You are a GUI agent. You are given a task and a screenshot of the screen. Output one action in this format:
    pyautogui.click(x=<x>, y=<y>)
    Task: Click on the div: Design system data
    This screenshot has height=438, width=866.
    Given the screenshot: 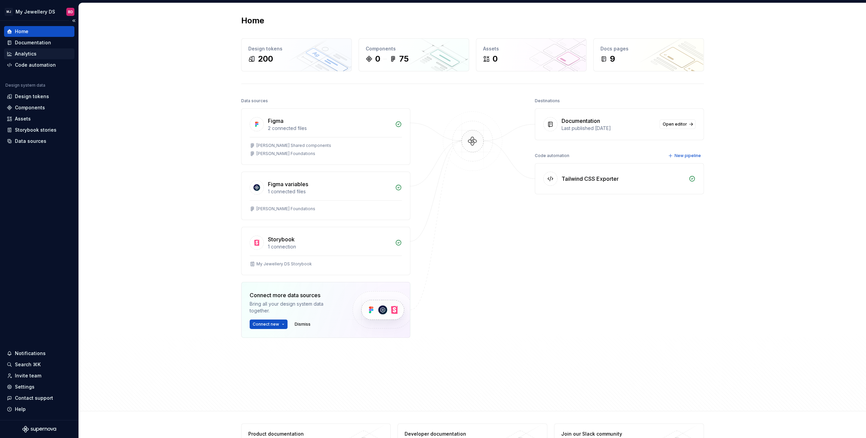 What is the action you would take?
    pyautogui.click(x=25, y=85)
    